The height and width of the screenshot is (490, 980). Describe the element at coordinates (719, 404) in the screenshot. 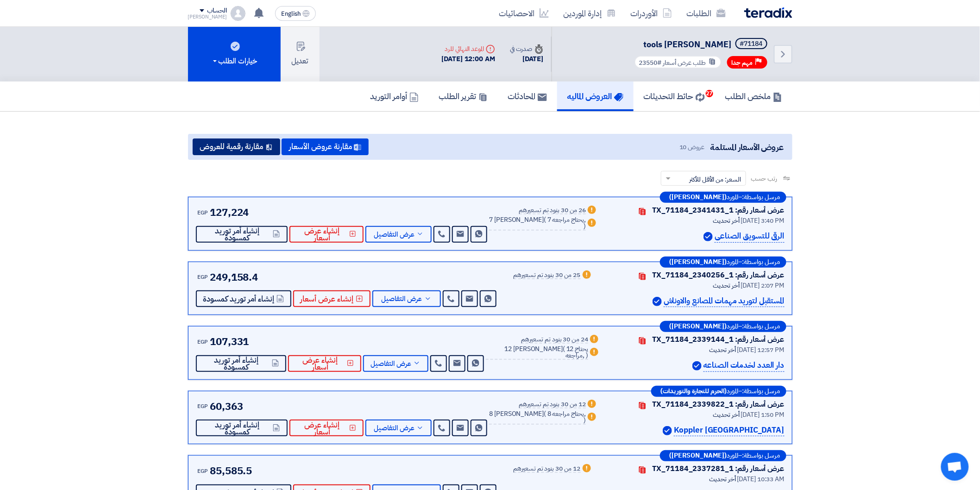

I see `div: عرض أسعار رقم: TX_71184_2339822_1` at that location.